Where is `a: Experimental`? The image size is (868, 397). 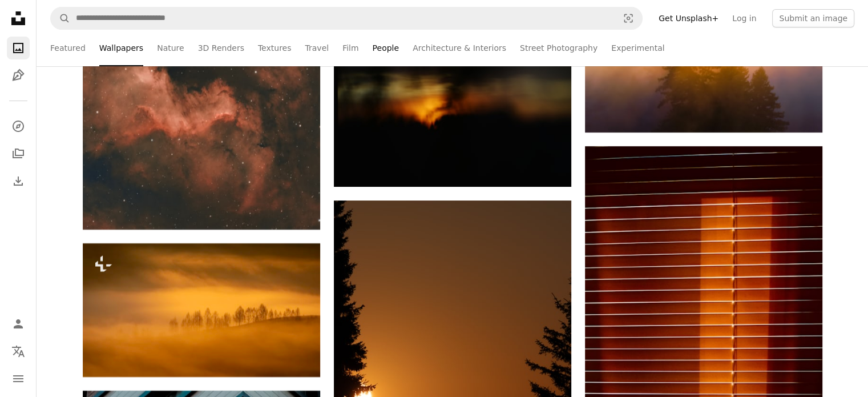
a: Experimental is located at coordinates (637, 48).